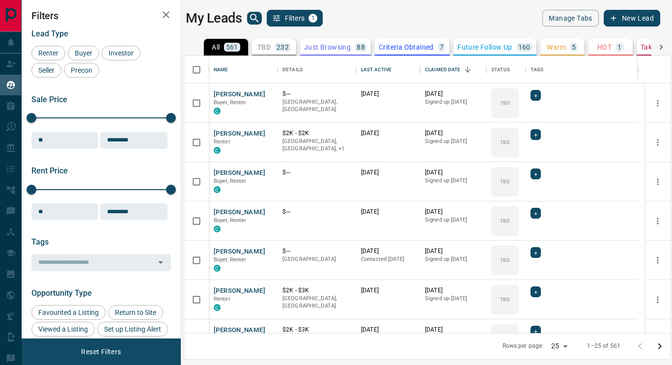 Image resolution: width=672 pixels, height=365 pixels. What do you see at coordinates (46, 70) in the screenshot?
I see `div: Seller` at bounding box center [46, 70].